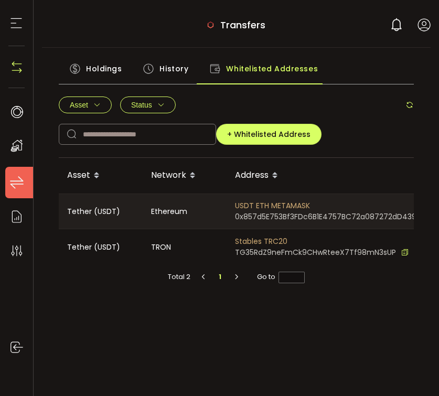  I want to click on span: Go to, so click(281, 277).